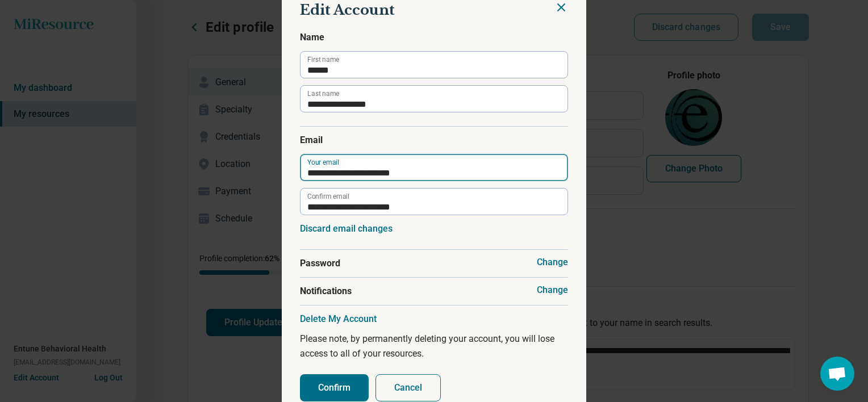 This screenshot has width=868, height=402. Describe the element at coordinates (434, 291) in the screenshot. I see `span: Notifications` at that location.